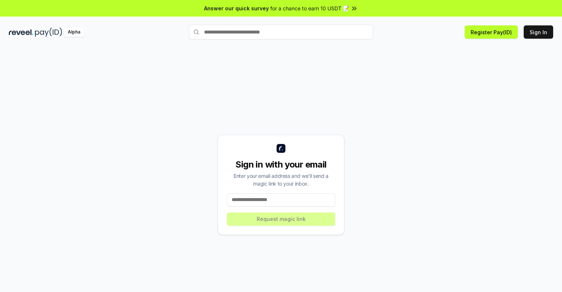 Image resolution: width=562 pixels, height=292 pixels. What do you see at coordinates (281, 165) in the screenshot?
I see `div: Sign in with your email` at bounding box center [281, 165].